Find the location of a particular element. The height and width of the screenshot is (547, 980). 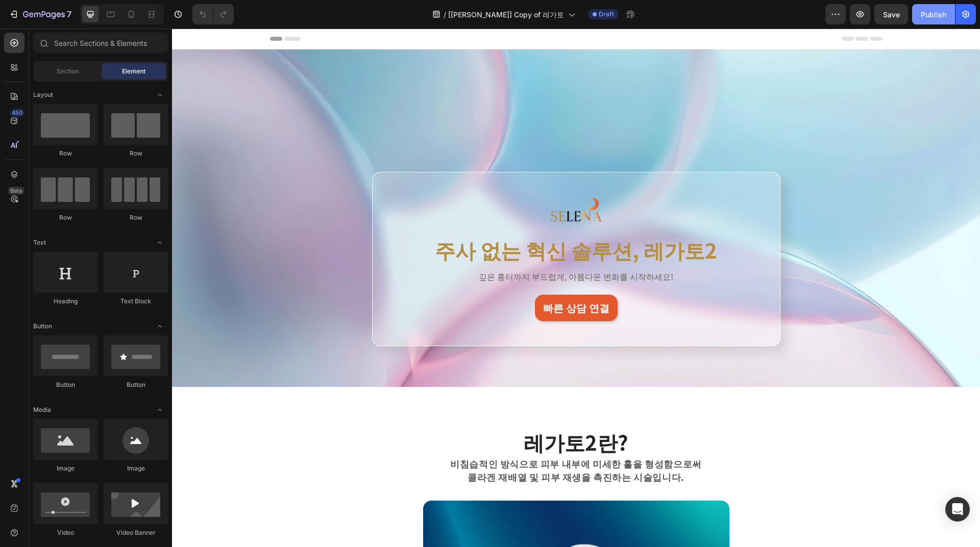

h2: 주사 없는 혁신 솔루션, 레가토2 is located at coordinates (404, 221).